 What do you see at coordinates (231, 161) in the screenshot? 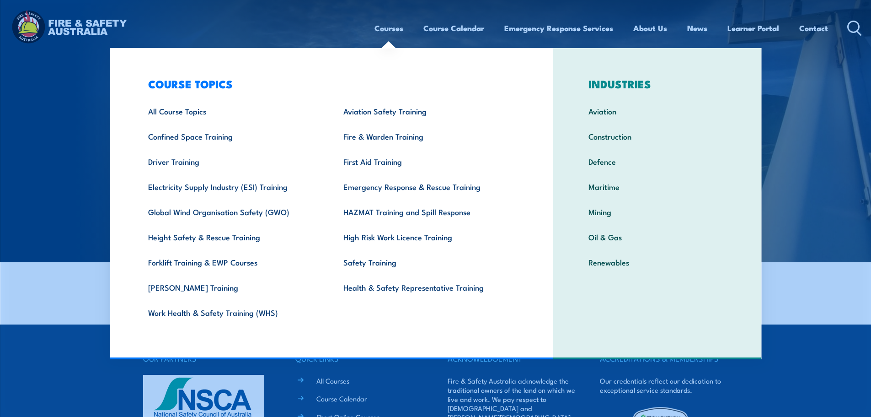
I see `a: Driver Training` at bounding box center [231, 161].